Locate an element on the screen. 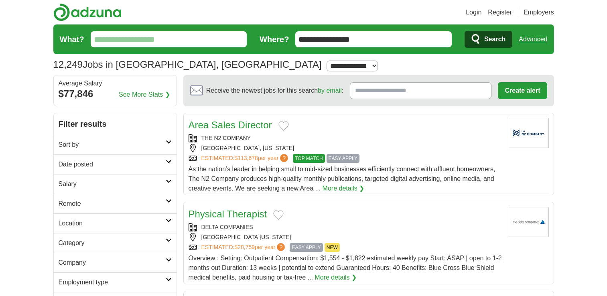 This screenshot has height=296, width=607. a: Advanced is located at coordinates (533, 39).